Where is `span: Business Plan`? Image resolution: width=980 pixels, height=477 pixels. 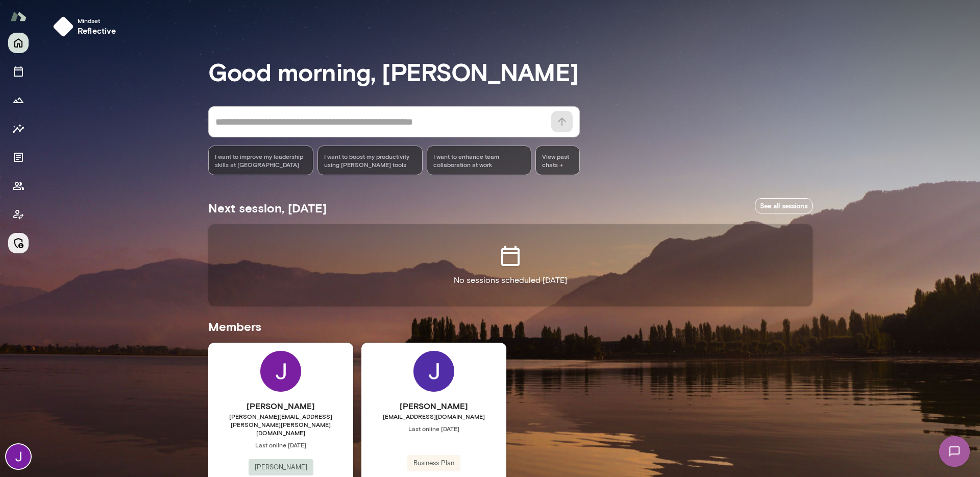
span: Business Plan is located at coordinates (434, 463).